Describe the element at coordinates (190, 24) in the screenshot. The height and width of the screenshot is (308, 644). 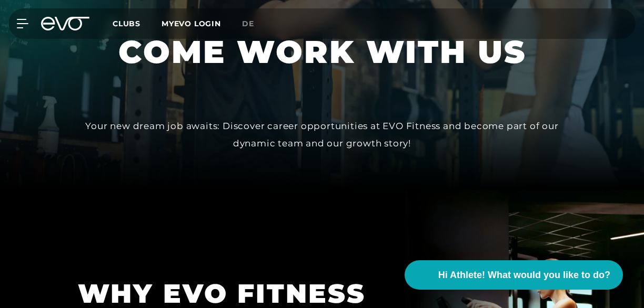
I see `a: MYEVO LOGIN` at that location.